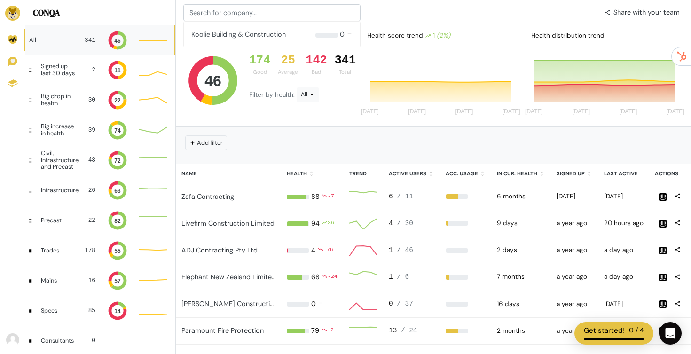 This screenshot has height=354, width=691. I want to click on div: Open Intercom Messenger, so click(670, 333).